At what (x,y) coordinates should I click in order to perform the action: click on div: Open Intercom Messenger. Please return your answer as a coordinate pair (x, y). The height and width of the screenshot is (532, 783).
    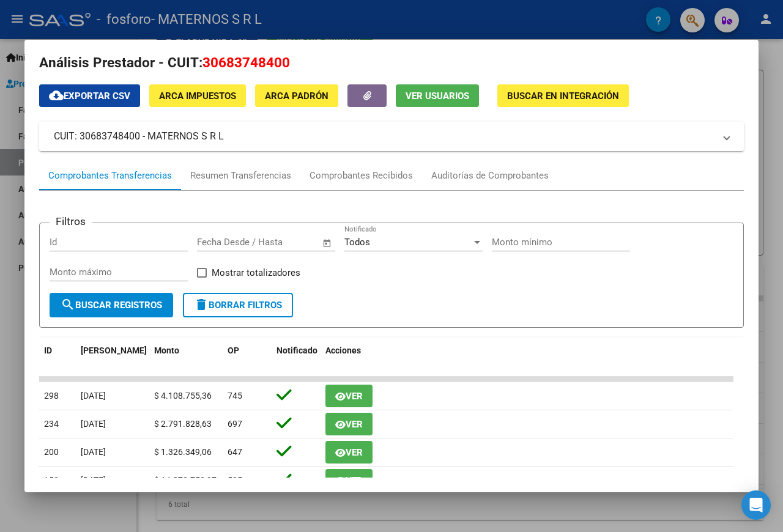
    Looking at the image, I should click on (756, 505).